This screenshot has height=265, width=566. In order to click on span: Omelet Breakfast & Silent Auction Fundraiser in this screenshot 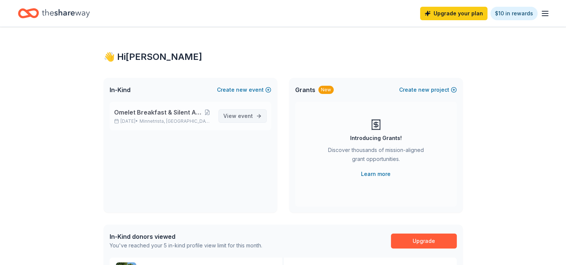, I will do `click(158, 112)`.